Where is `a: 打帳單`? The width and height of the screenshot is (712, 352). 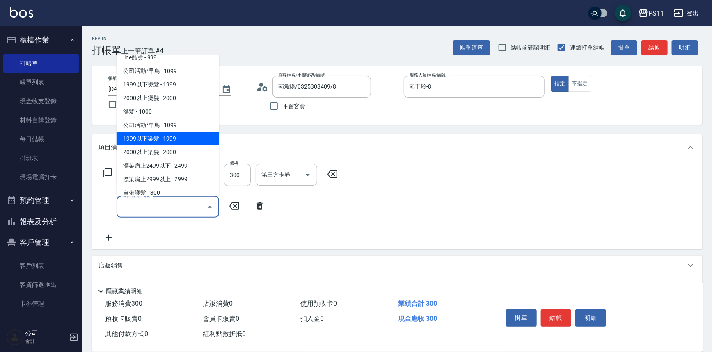
a: 打帳單 is located at coordinates (41, 64).